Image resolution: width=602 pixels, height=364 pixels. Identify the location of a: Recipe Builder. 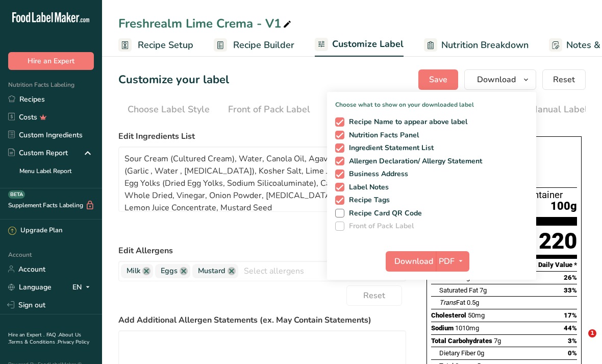
(254, 45).